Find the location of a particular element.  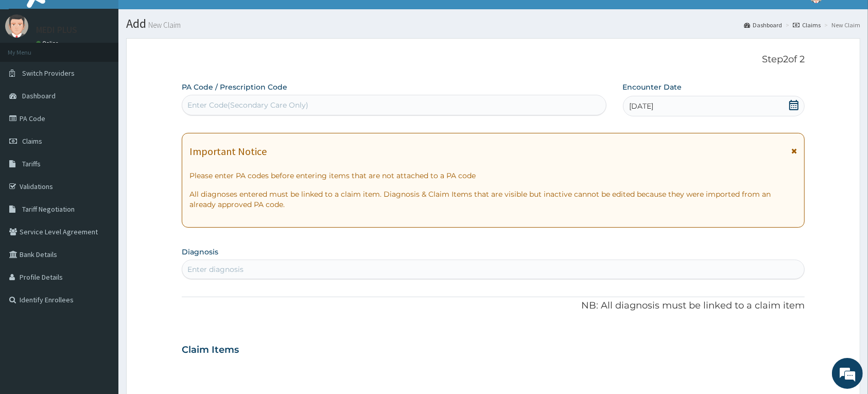

label: Encounter Date is located at coordinates (653, 87).